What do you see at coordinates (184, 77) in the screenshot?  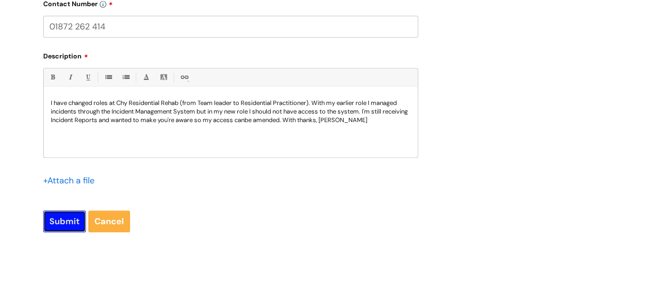 I see `a: Link` at bounding box center [184, 77].